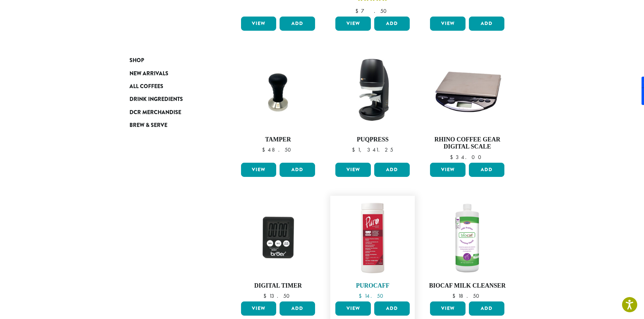 The width and height of the screenshot is (644, 319). Describe the element at coordinates (170, 60) in the screenshot. I see `a: Shop` at that location.